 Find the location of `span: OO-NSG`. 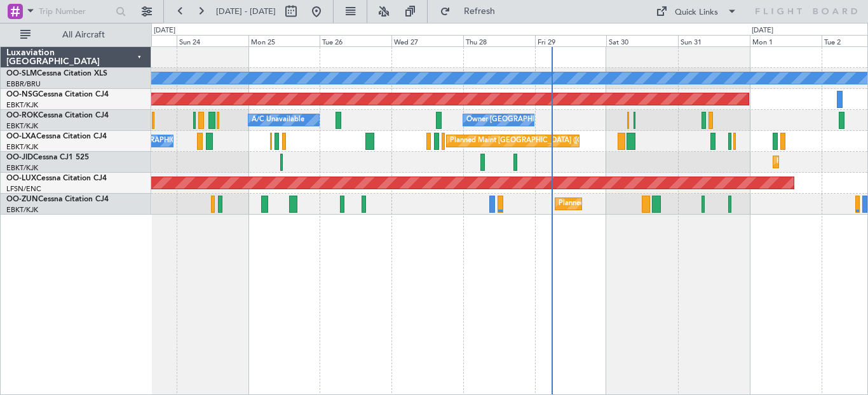

span: OO-NSG is located at coordinates (22, 95).